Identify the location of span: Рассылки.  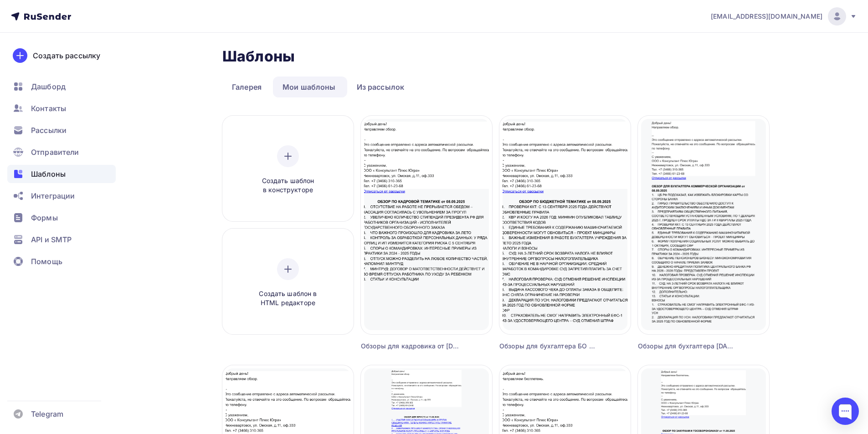
(48, 130).